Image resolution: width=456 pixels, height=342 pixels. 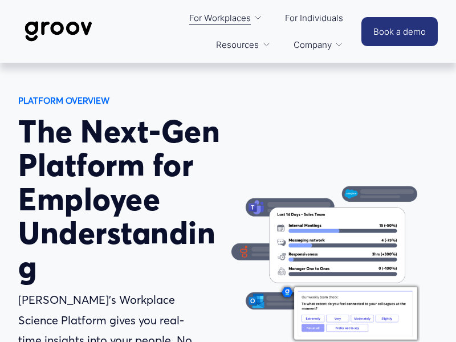 I want to click on h1: The Next-Gen Platform for Employee Understanding, so click(x=121, y=199).